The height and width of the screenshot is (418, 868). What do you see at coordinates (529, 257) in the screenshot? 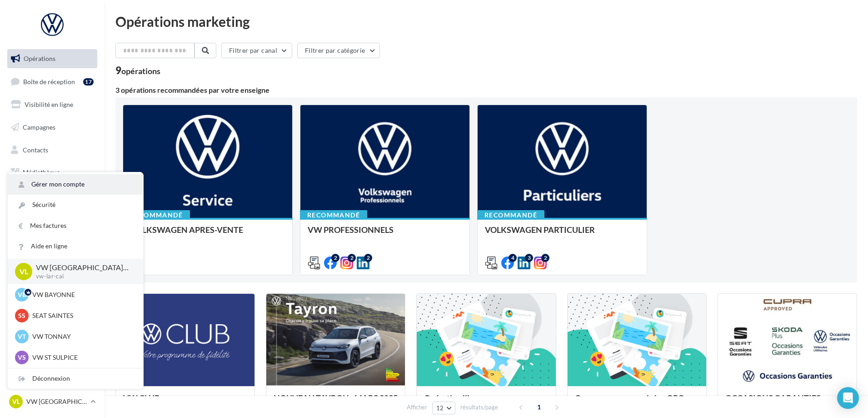
I see `div: 3` at bounding box center [529, 257].